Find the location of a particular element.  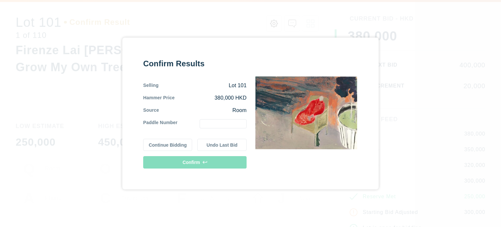

button: Undo Last Bid is located at coordinates (222, 145).